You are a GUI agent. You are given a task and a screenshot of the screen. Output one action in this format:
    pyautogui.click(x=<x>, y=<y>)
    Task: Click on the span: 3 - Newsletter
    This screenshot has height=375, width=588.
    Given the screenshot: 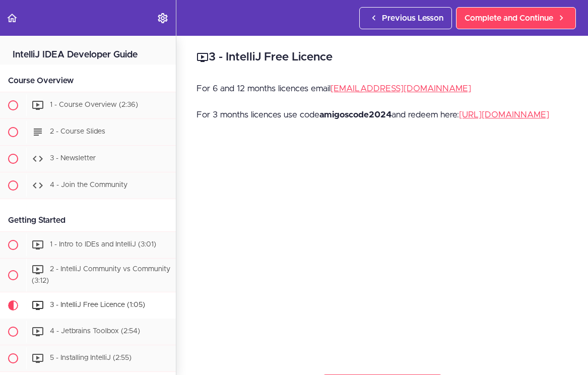 What is the action you would take?
    pyautogui.click(x=73, y=158)
    